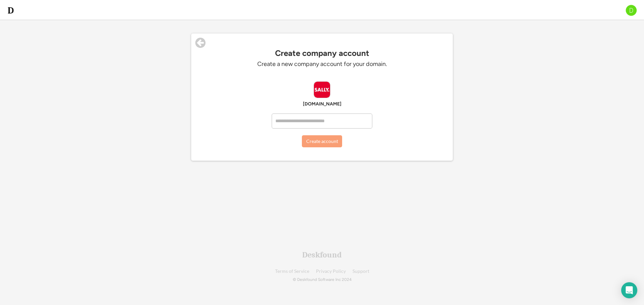 The image size is (644, 305). Describe the element at coordinates (322, 141) in the screenshot. I see `button: Create account` at that location.